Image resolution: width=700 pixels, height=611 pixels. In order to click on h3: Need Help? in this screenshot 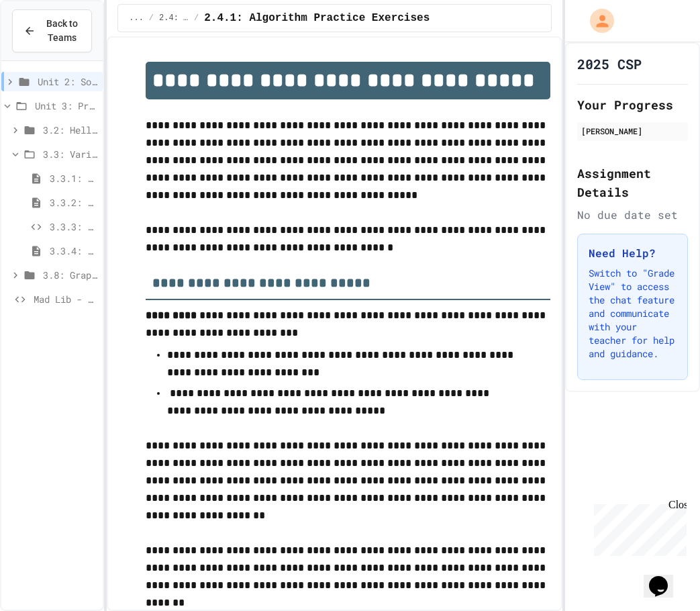, I will do `click(632, 253)`.